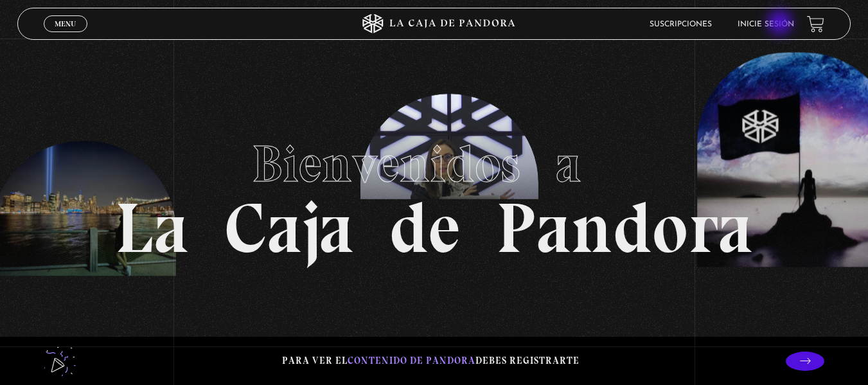 Image resolution: width=868 pixels, height=385 pixels. I want to click on h1: La Caja de Pandora, so click(433, 193).